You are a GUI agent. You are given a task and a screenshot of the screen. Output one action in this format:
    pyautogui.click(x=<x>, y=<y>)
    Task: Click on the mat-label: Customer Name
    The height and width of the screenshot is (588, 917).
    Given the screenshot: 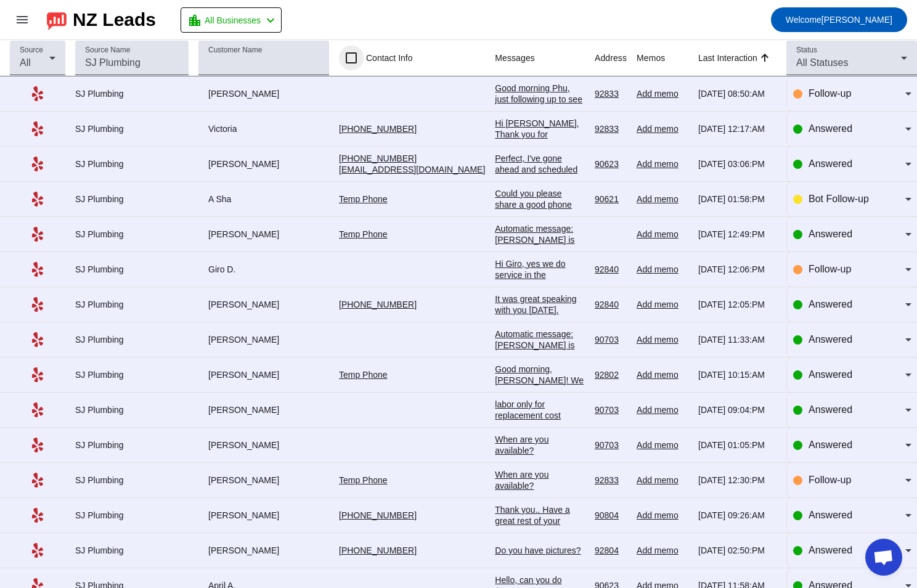 What is the action you would take?
    pyautogui.click(x=235, y=50)
    